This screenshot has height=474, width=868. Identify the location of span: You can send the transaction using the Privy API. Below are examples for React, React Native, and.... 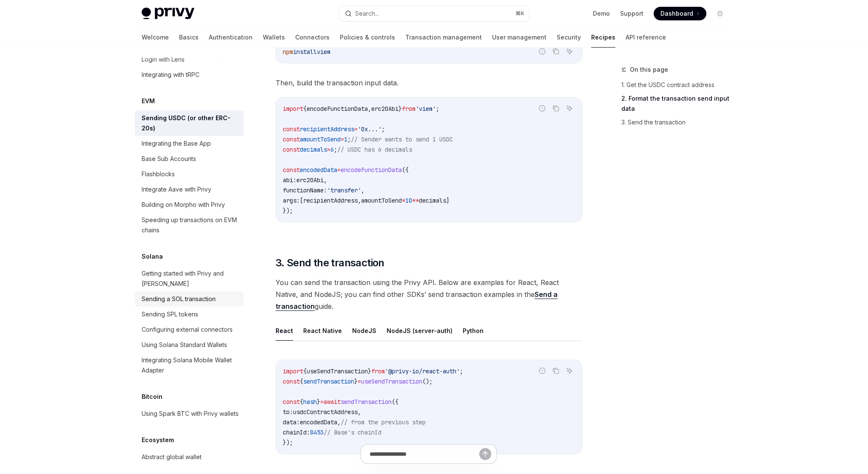
(428, 295).